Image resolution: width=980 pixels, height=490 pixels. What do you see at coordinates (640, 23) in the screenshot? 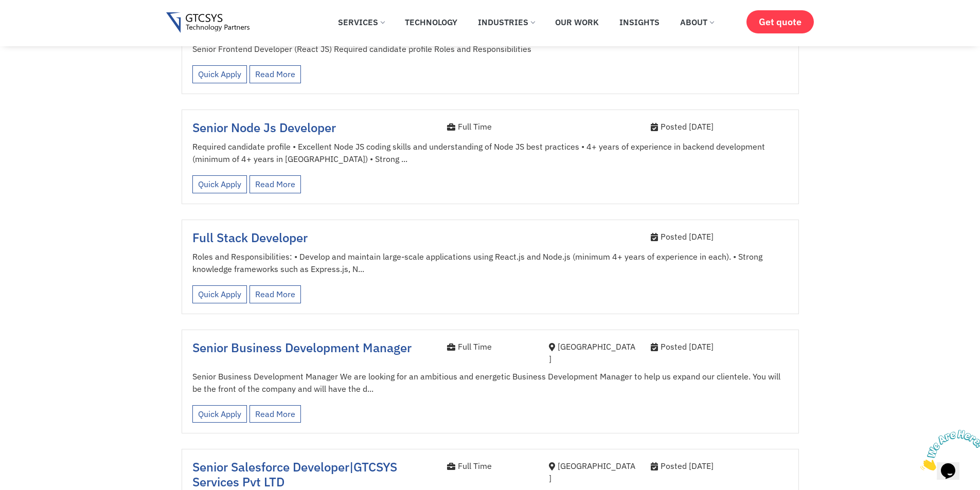
I see `a: Insights` at bounding box center [640, 23].